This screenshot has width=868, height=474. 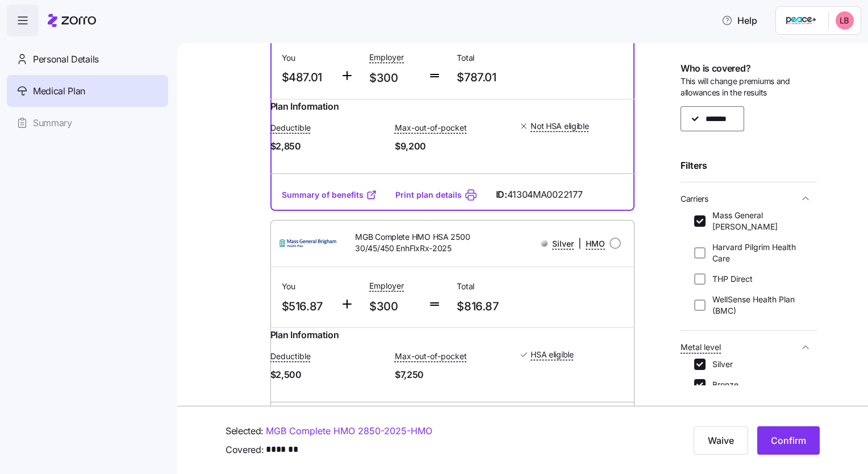 I want to click on img: Mass General Brigham, so click(x=308, y=243).